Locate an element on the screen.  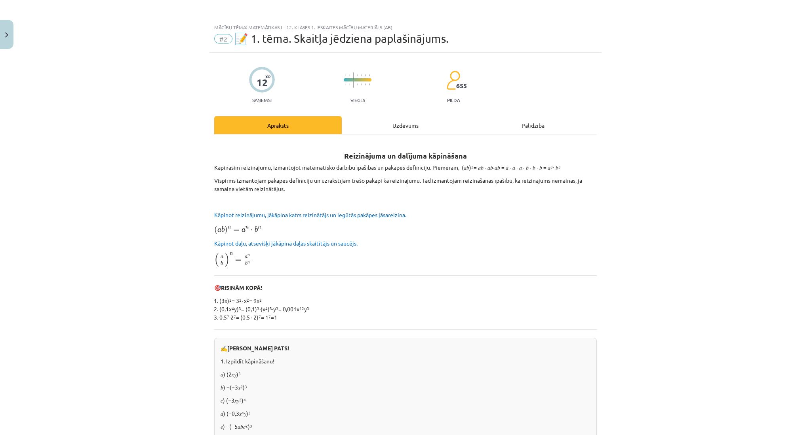
span: XP is located at coordinates (268, 76).